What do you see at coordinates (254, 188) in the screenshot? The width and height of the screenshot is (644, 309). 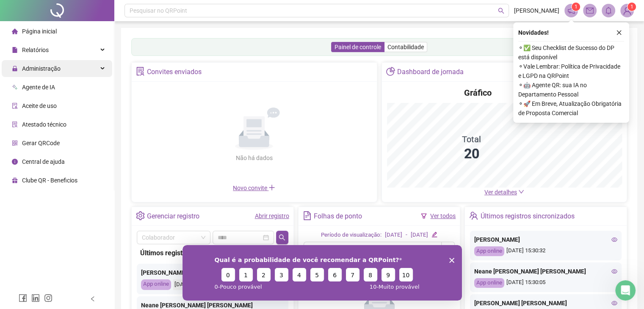 I see `span: Novo convite` at bounding box center [254, 188].